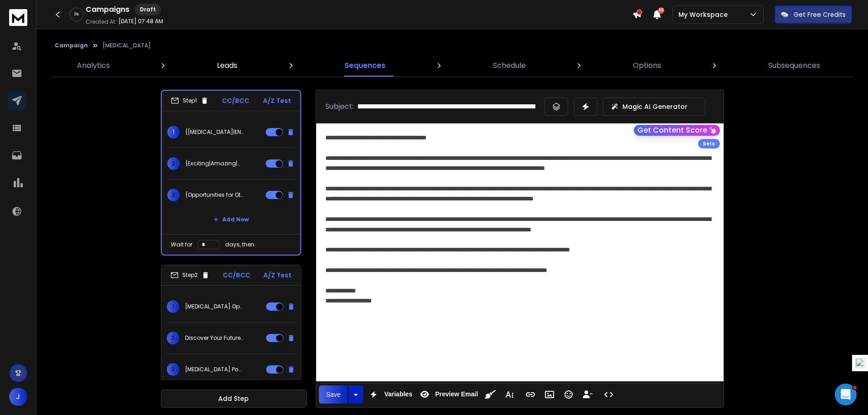 This screenshot has width=868, height=415. What do you see at coordinates (108, 9) in the screenshot?
I see `h1: Campaigns` at bounding box center [108, 9].